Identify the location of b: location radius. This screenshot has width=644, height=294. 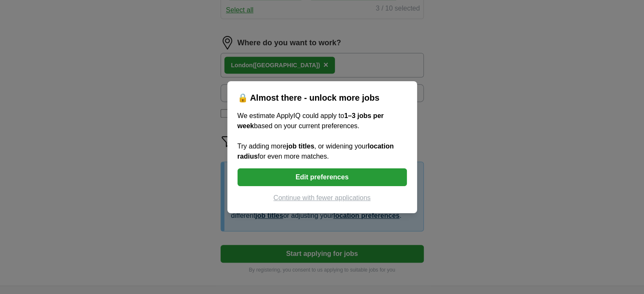
(315, 151).